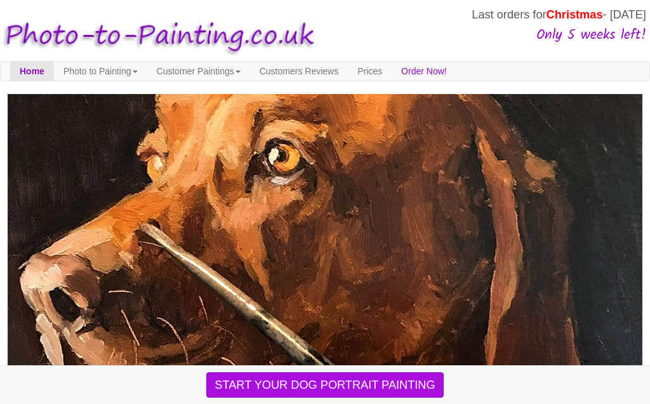  Describe the element at coordinates (32, 71) in the screenshot. I see `a: Home` at that location.